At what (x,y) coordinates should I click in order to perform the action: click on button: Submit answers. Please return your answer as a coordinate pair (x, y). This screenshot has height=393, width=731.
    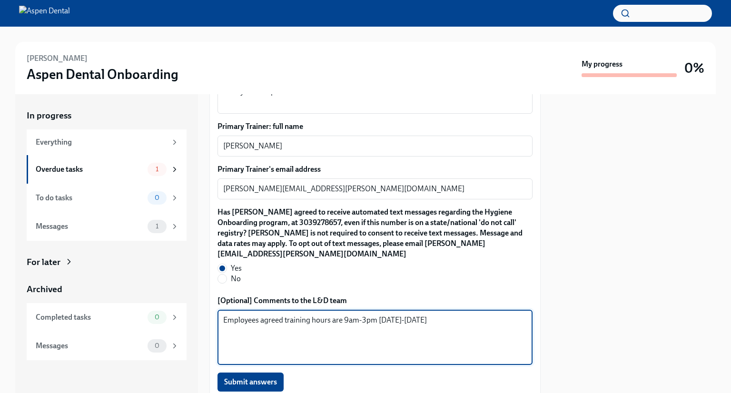
    Looking at the image, I should click on (250, 382).